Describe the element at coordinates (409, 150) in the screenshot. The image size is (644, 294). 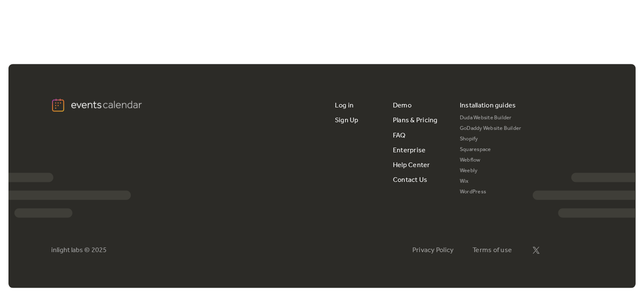
I see `a: Enterprise` at that location.